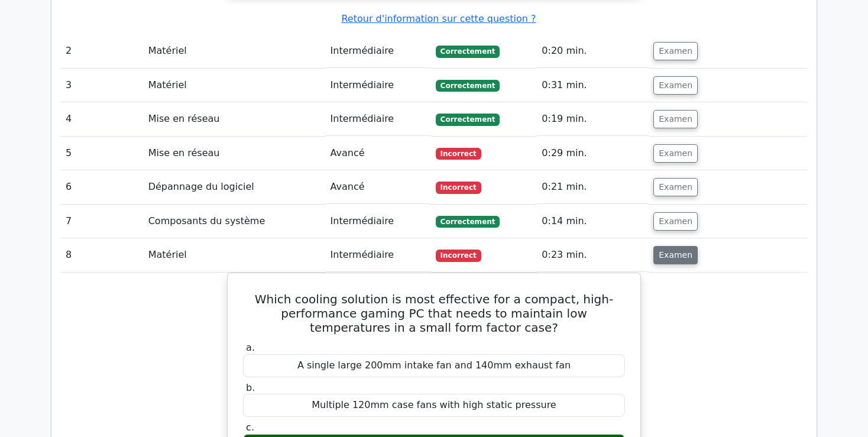 This screenshot has height=437, width=868. Describe the element at coordinates (102, 153) in the screenshot. I see `td: 5` at that location.